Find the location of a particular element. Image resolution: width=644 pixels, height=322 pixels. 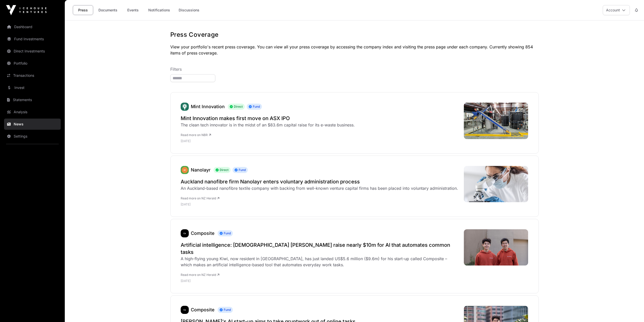

a: Settings is located at coordinates (33, 136).